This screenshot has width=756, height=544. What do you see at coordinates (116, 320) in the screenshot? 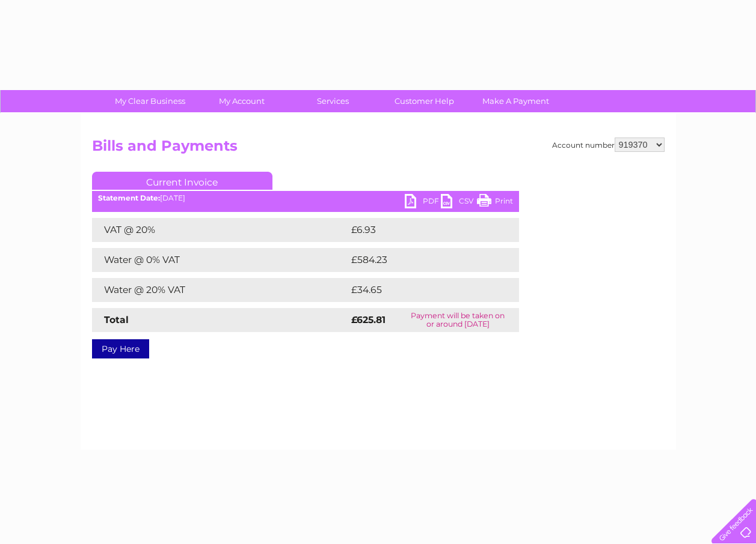
I see `strong: Total` at bounding box center [116, 320].